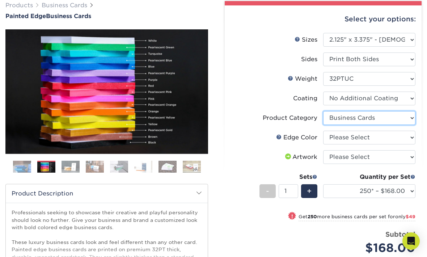 The image size is (427, 257). Describe the element at coordinates (309, 59) in the screenshot. I see `div: Sides` at that location.